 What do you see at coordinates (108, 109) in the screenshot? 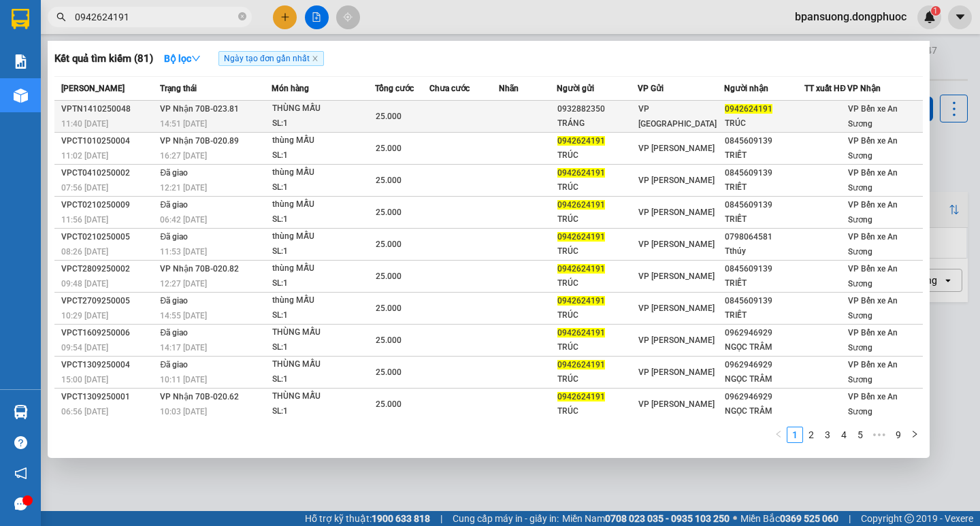
I see `div: VPTN1410250048` at bounding box center [108, 109].